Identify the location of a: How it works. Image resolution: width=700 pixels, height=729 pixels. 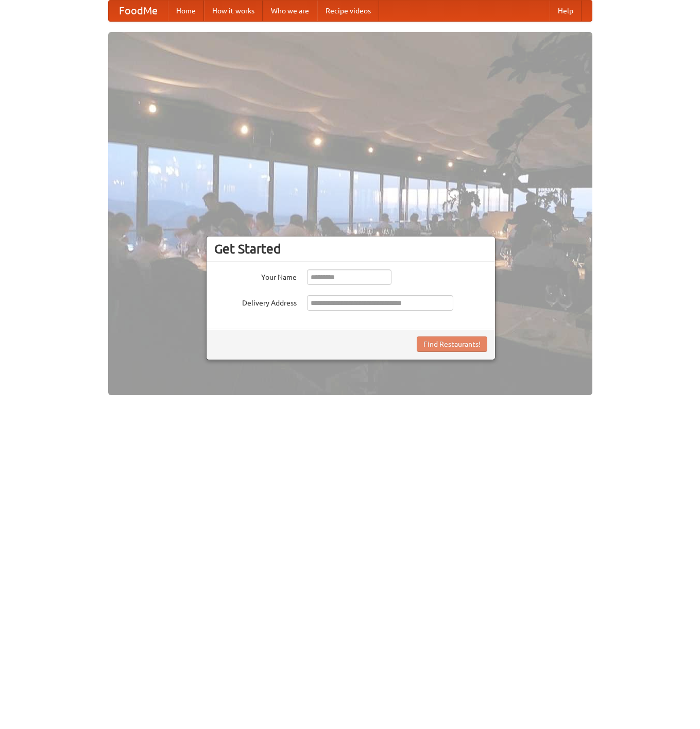
(234, 11).